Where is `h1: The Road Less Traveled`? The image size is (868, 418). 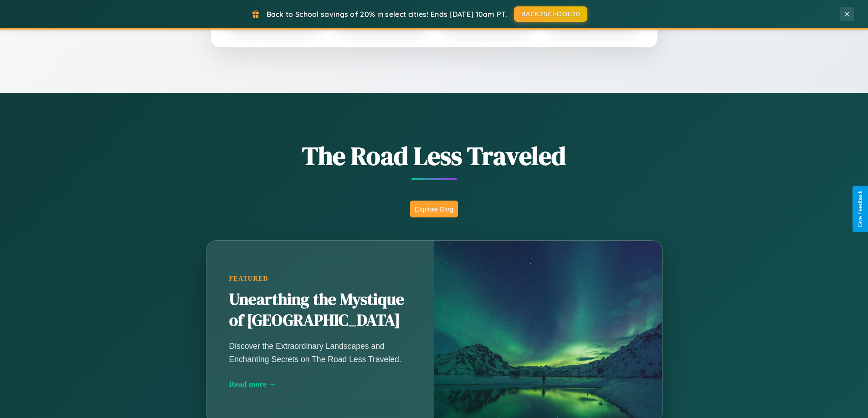
h1: The Road Less Traveled is located at coordinates (434, 155).